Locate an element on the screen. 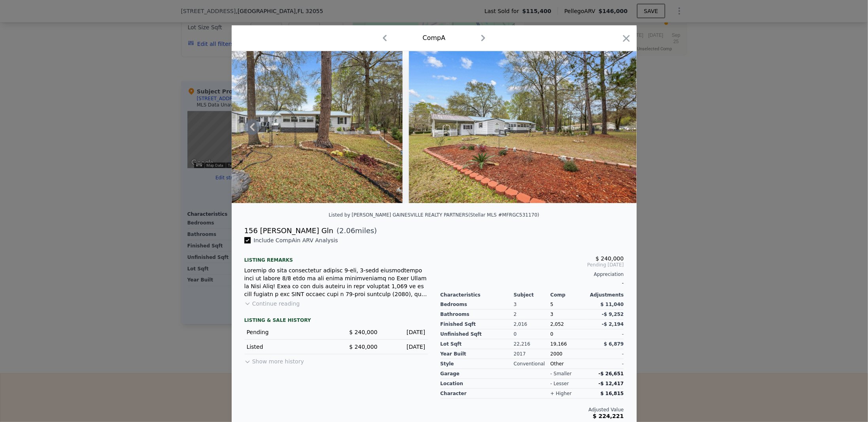 The height and width of the screenshot is (422, 868). div: Conventional is located at coordinates (532, 364).